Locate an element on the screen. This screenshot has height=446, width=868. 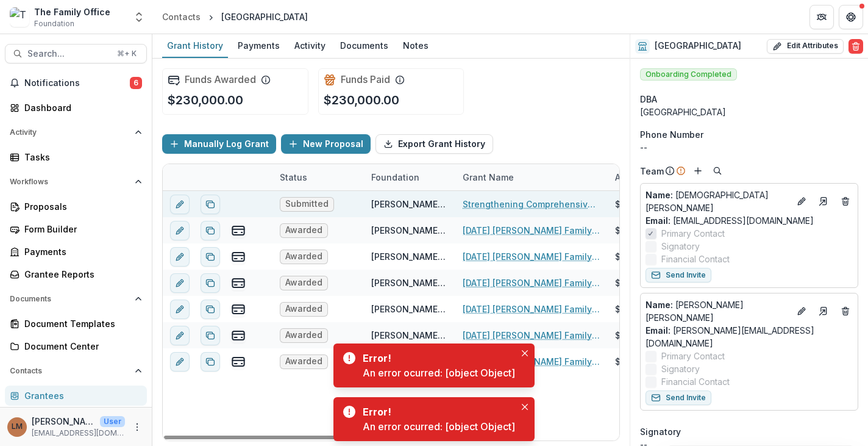
div: $0.00 is located at coordinates (627, 203).